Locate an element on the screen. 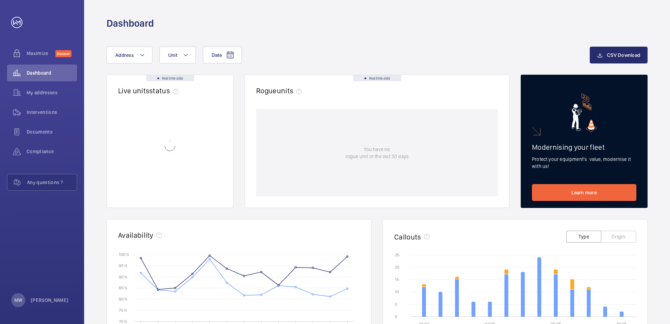 The height and width of the screenshot is (324, 670). text: 90 % is located at coordinates (123, 277).